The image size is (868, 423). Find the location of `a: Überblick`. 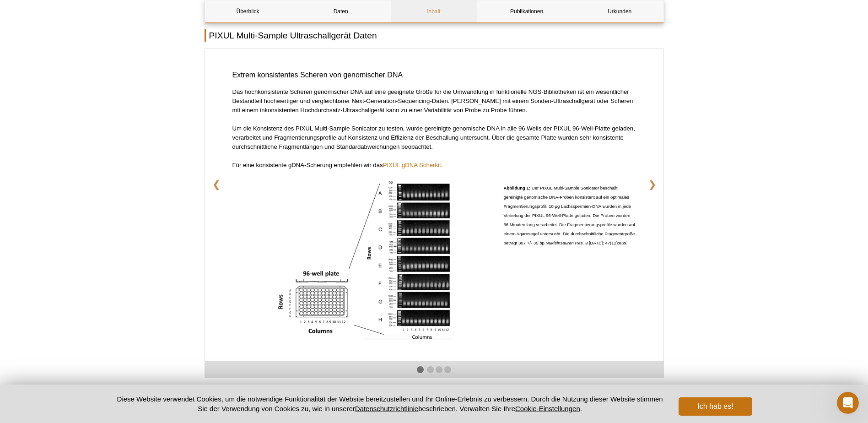

a: Überblick is located at coordinates (248, 11).